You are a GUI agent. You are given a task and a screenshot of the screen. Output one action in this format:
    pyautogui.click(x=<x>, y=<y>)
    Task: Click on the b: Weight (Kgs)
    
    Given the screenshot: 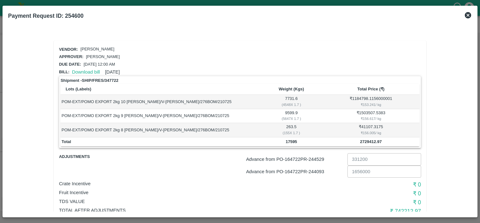 What is the action you would take?
    pyautogui.click(x=292, y=89)
    